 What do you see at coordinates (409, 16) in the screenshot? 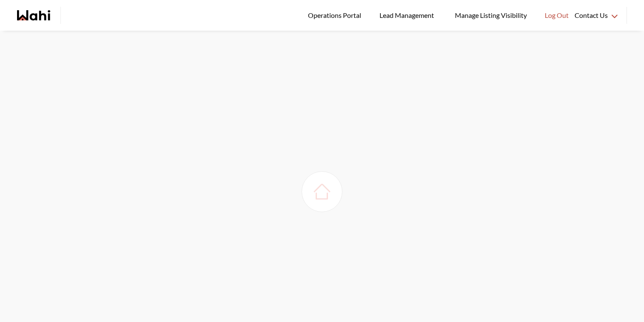
I see `span: Lead Management` at bounding box center [409, 16].